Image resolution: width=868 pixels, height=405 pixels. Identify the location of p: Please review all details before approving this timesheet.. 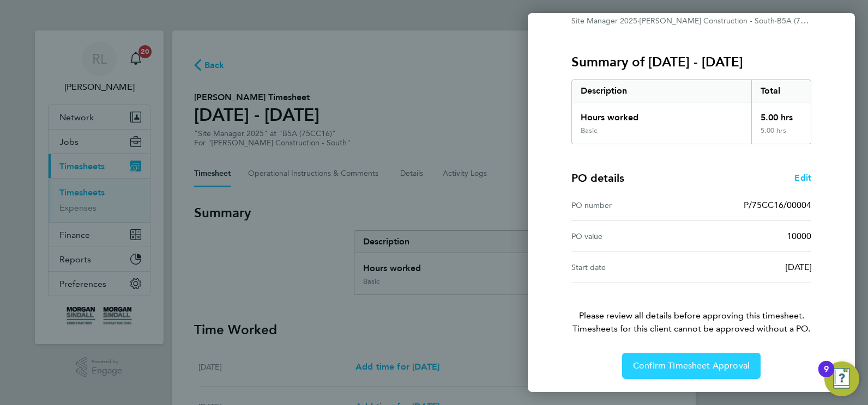
(691, 309).